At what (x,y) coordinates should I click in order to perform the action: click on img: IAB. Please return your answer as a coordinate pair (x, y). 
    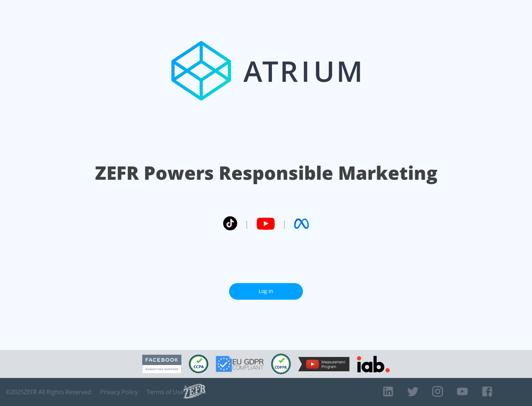
    Looking at the image, I should click on (373, 364).